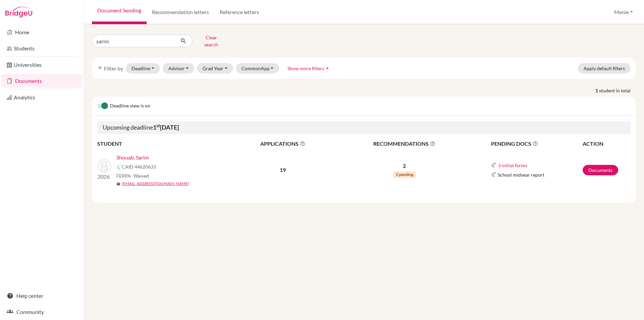 The width and height of the screenshot is (644, 320). I want to click on th: ACTION, so click(606, 144).